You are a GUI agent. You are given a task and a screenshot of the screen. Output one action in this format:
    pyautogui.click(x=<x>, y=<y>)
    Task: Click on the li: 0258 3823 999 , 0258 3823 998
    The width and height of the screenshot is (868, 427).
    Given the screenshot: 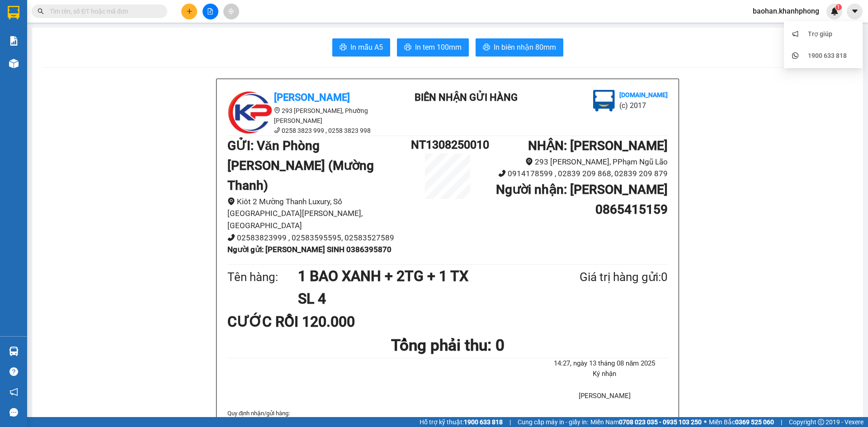 What is the action you would take?
    pyautogui.click(x=309, y=131)
    